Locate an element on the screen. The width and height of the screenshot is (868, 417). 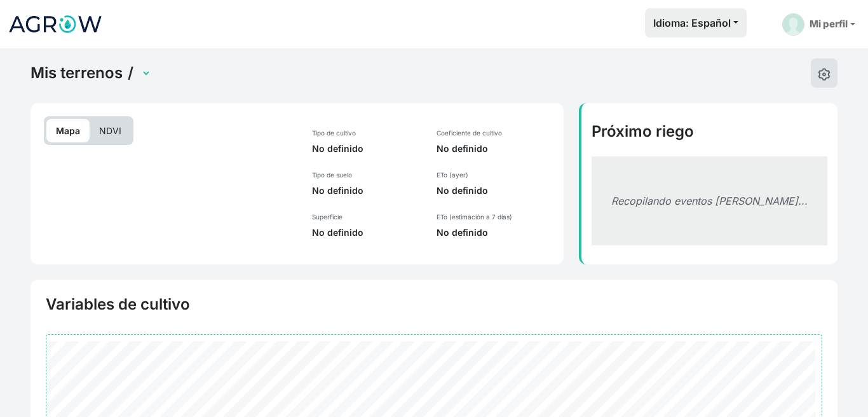
a: Mis terrenos is located at coordinates (76, 73).